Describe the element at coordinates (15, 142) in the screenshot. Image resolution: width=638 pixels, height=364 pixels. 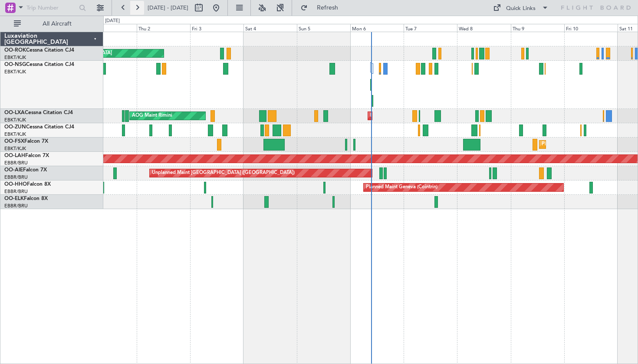
I see `span: OO-FSX` at that location.